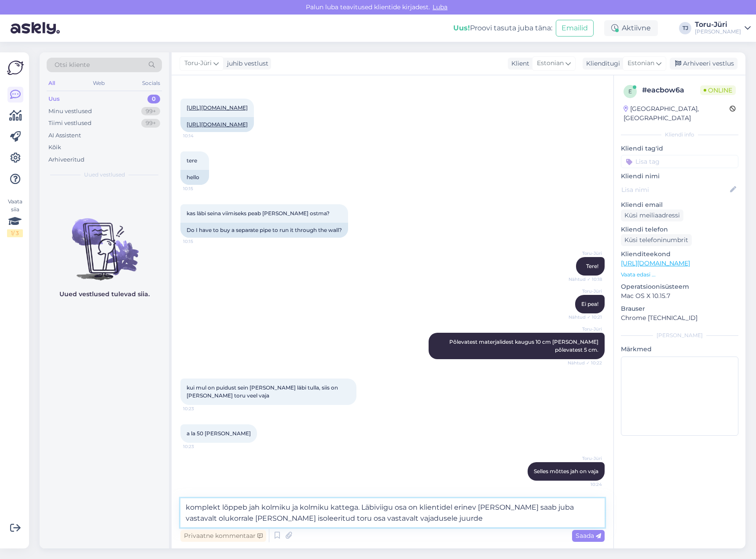 The width and height of the screenshot is (756, 559). Describe the element at coordinates (199, 136) in the screenshot. I see `span: 10:14` at that location.